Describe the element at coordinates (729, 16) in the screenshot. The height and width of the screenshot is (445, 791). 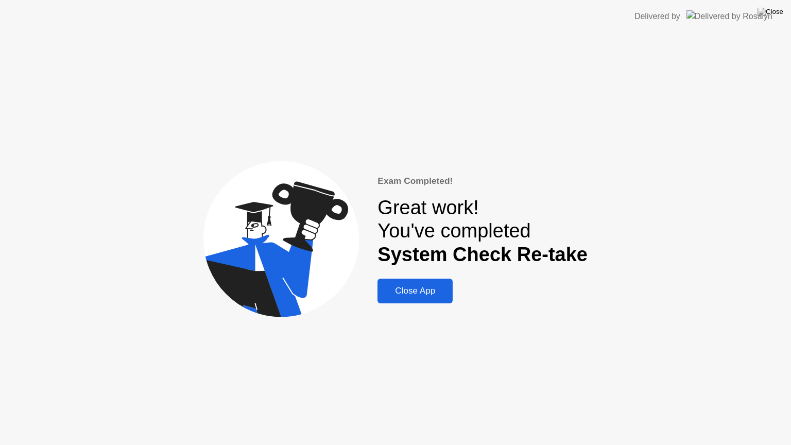
I see `img: Delivered by Rosalyn` at that location.